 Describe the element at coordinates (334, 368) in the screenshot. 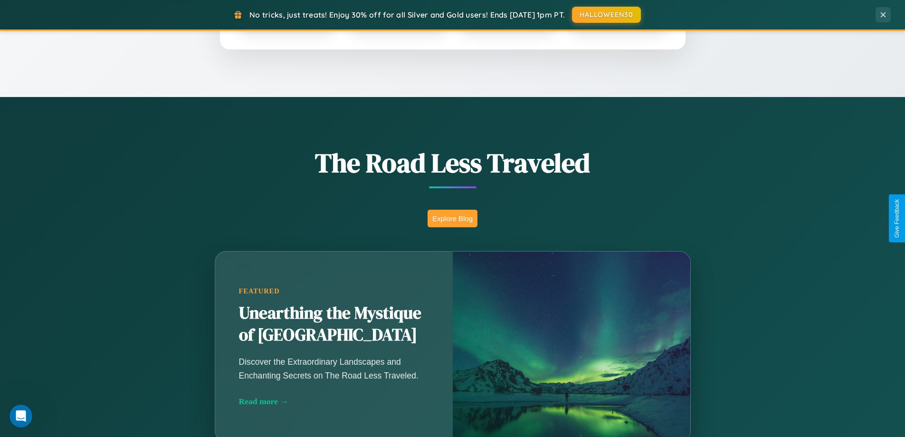

I see `p: Discover the Extraordinary Landscapes and Enchanting Secrets on The Road Less Traveled.` at that location.